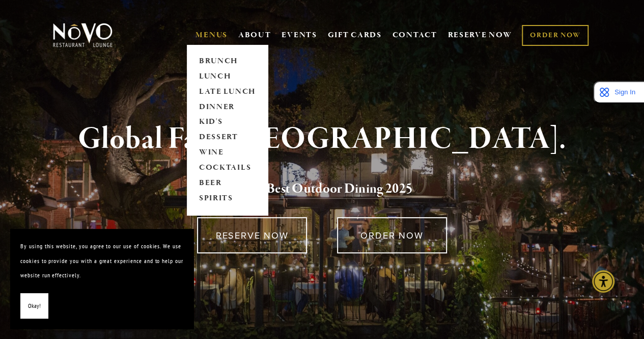 Image resolution: width=644 pixels, height=339 pixels. I want to click on a: GIFT CARDS, so click(355, 35).